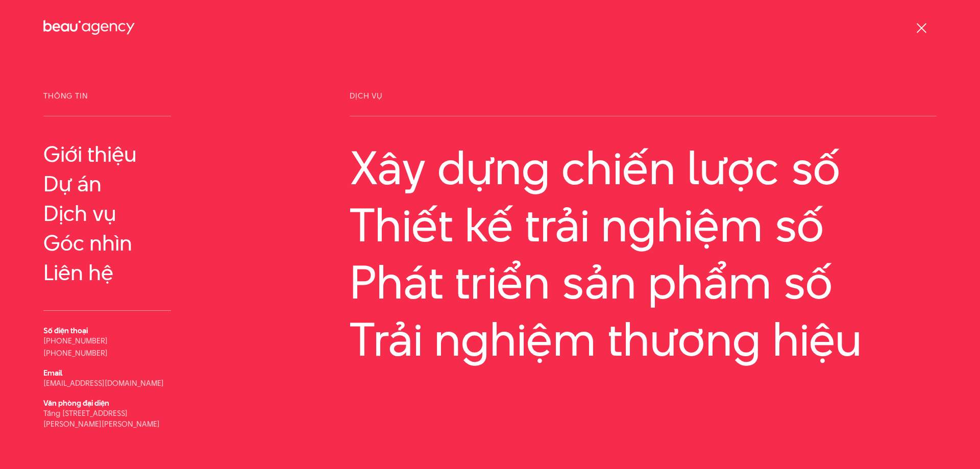 The image size is (980, 469). What do you see at coordinates (107, 154) in the screenshot?
I see `a: Giới thiệu` at bounding box center [107, 154].